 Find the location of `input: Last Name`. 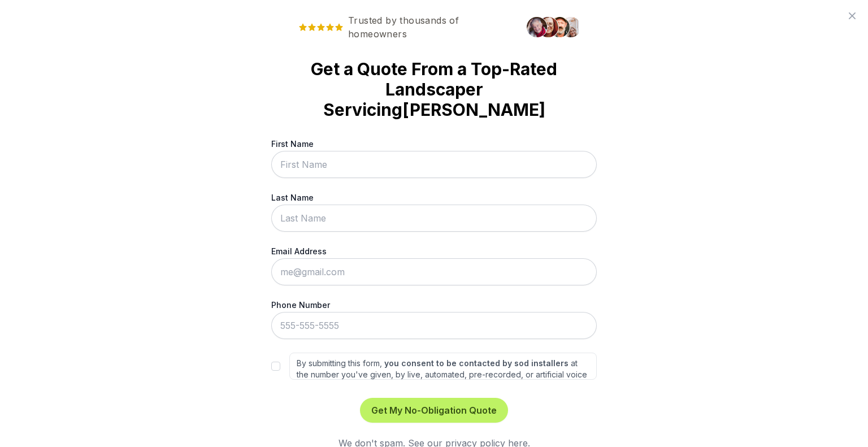

input: Last Name is located at coordinates (434, 218).